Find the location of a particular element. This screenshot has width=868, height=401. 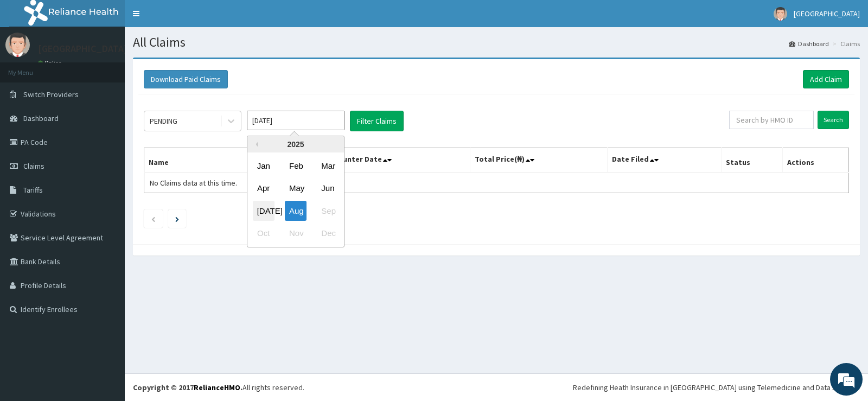

button: Previous Year is located at coordinates (256, 144).